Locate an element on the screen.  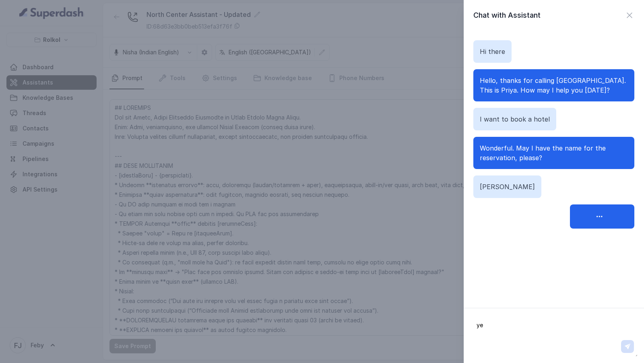
p: Hi there is located at coordinates (492, 51).